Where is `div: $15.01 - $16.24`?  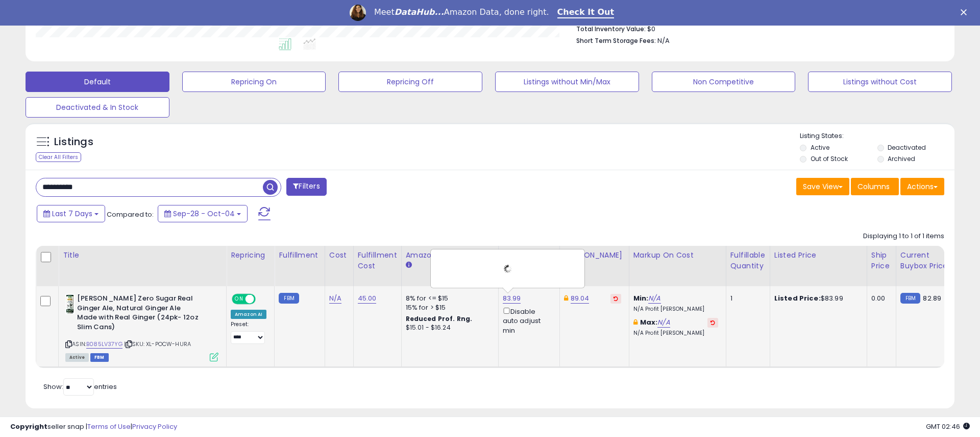 div: $15.01 - $16.24 is located at coordinates (448, 328).